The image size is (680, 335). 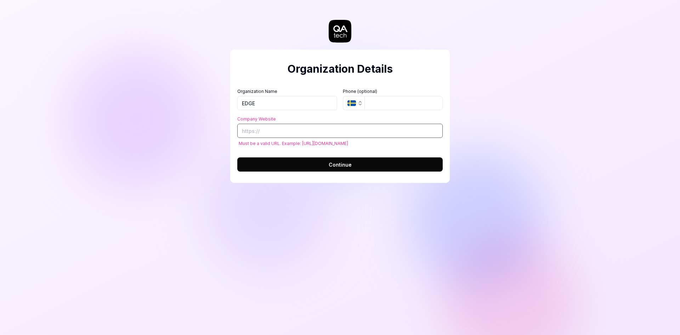 I want to click on button: Continue, so click(x=340, y=164).